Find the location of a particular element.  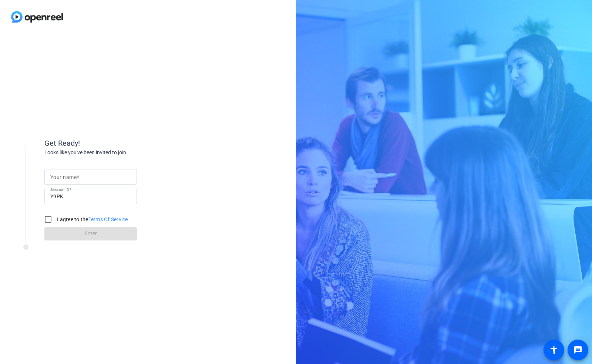

mat-icon: accessibility is located at coordinates (554, 350).